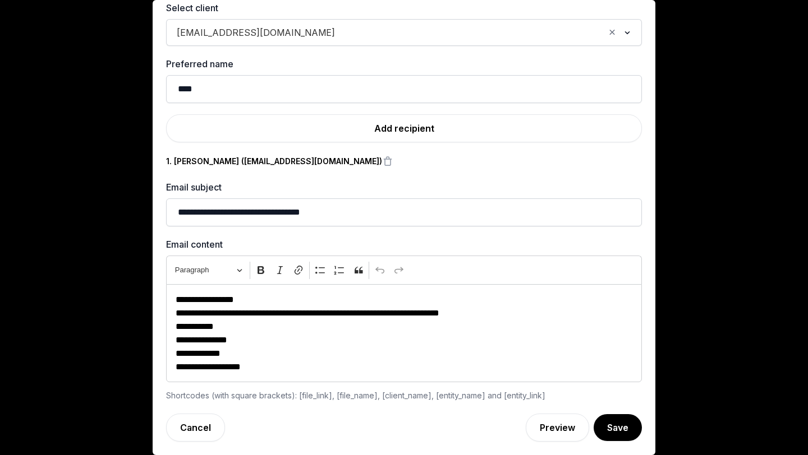 The height and width of the screenshot is (455, 808). Describe the element at coordinates (404, 270) in the screenshot. I see `div: Editor toolbar` at that location.